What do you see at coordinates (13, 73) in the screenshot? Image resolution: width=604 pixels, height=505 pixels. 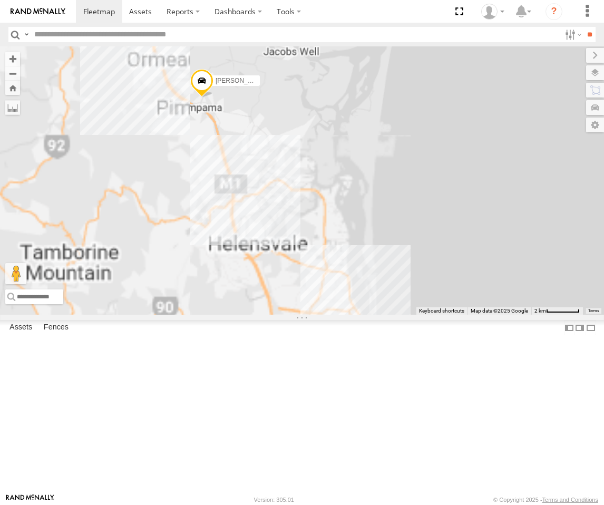 I see `button: Zoom out` at bounding box center [13, 73].